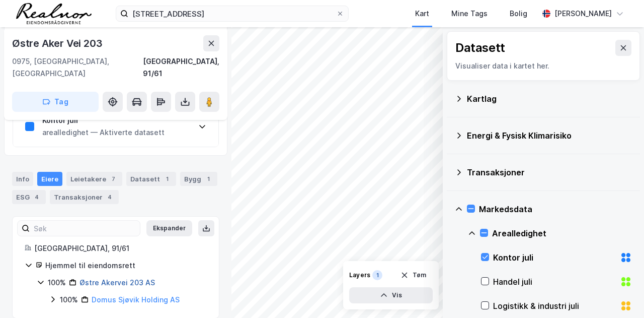  I want to click on button: Tag, so click(55, 102).